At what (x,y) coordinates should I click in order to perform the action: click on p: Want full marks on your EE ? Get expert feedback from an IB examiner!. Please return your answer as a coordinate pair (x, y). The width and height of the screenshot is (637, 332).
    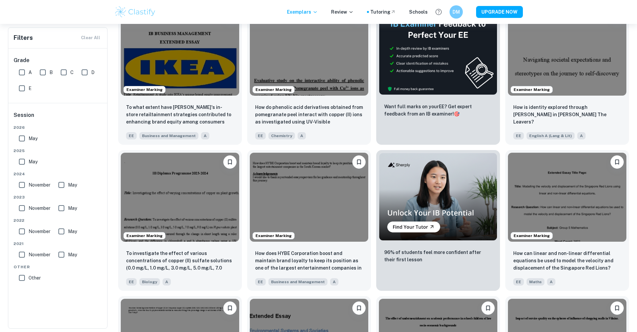
    Looking at the image, I should click on (438, 110).